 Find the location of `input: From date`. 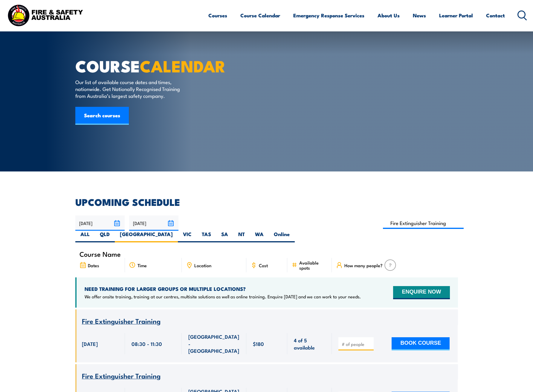

input: From date is located at coordinates (100, 223).